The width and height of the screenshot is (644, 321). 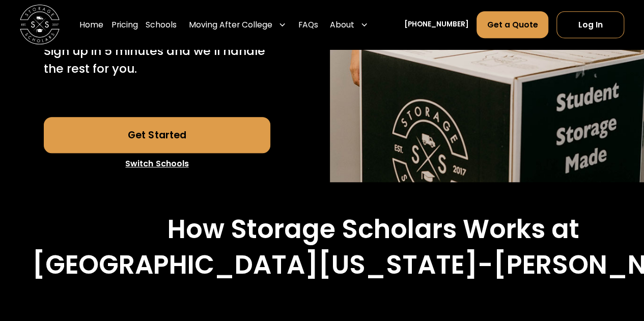 I want to click on a: Pricing, so click(x=125, y=25).